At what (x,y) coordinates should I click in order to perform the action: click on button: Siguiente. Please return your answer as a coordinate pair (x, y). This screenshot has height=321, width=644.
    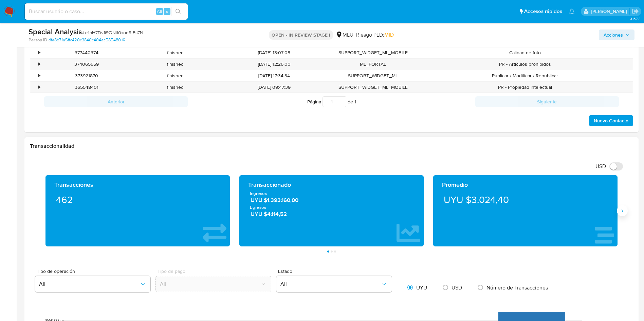
    Looking at the image, I should click on (547, 102).